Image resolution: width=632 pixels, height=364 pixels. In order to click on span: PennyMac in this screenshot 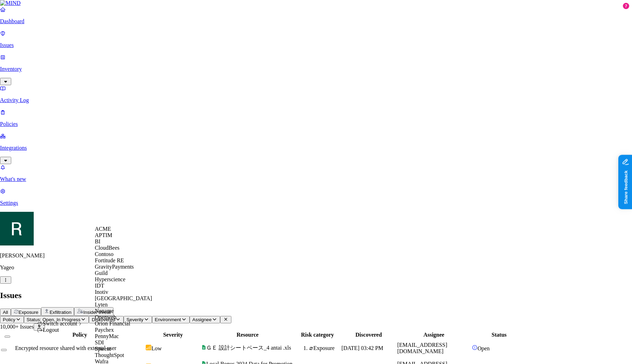, I will do `click(107, 336)`.